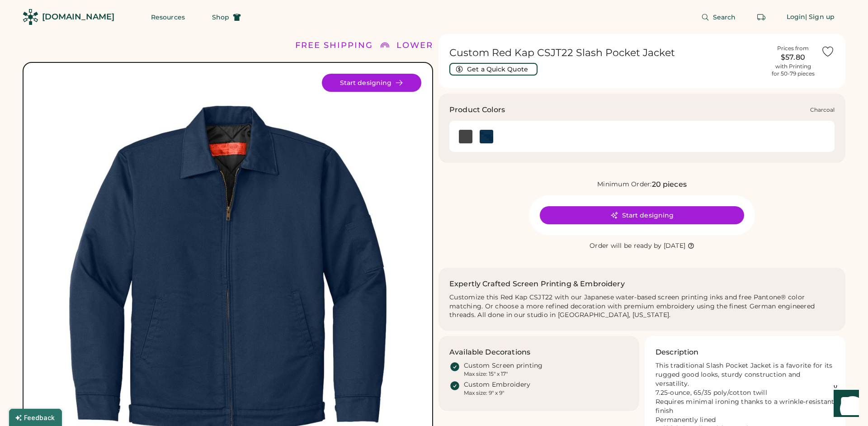 The width and height of the screenshot is (868, 426). What do you see at coordinates (793, 57) in the screenshot?
I see `div: $57.80` at bounding box center [793, 57].